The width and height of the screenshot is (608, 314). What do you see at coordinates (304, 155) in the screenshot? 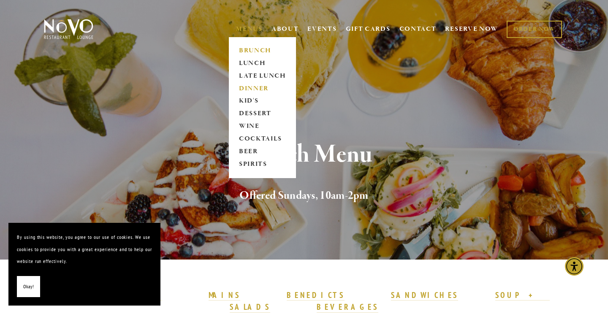
I see `h1: Brunch Menu` at bounding box center [304, 155].